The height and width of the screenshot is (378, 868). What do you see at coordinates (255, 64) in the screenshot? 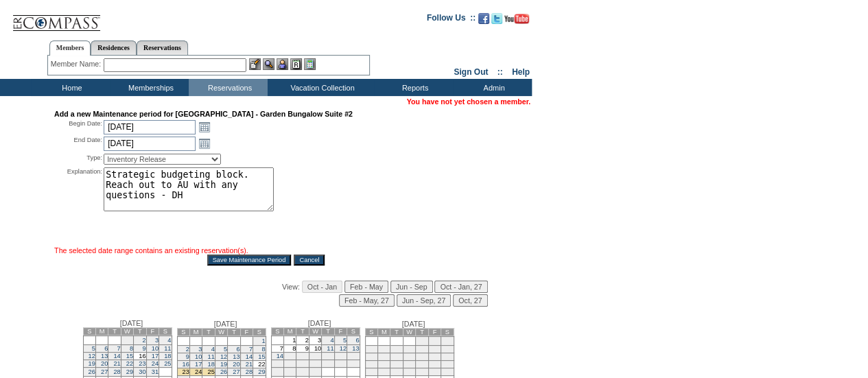
I see `img: b_edit.gif` at bounding box center [255, 64].